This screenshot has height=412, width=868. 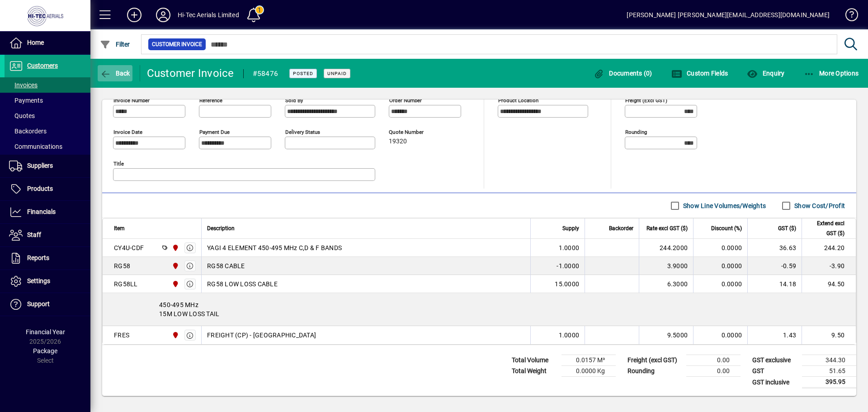 What do you see at coordinates (47, 116) in the screenshot?
I see `a: Quotes` at bounding box center [47, 116].